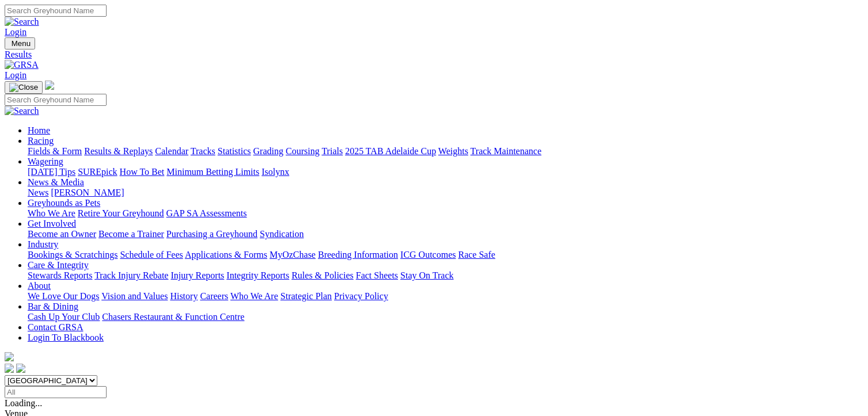  I want to click on a: History, so click(184, 296).